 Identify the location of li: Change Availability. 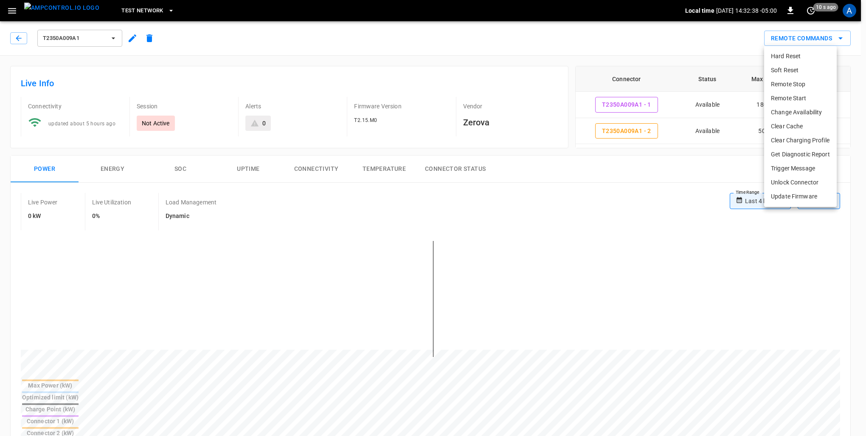
(800, 112).